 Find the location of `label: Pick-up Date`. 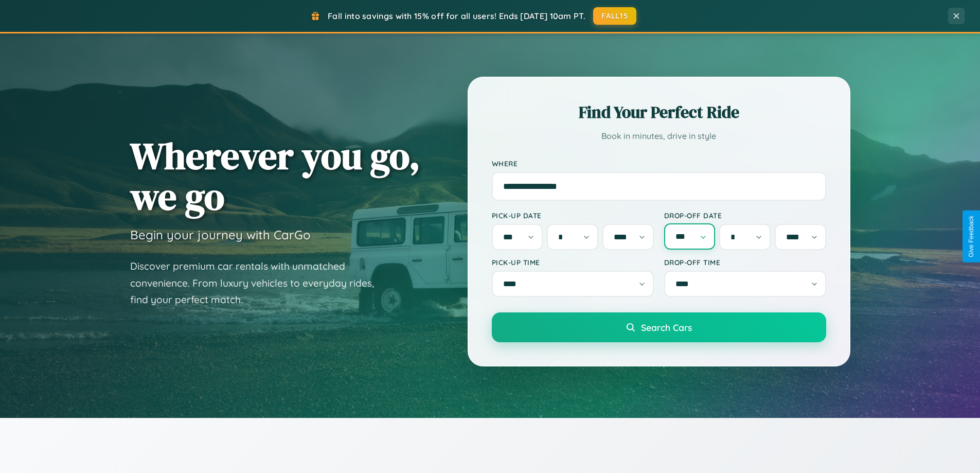

label: Pick-up Date is located at coordinates (572, 215).